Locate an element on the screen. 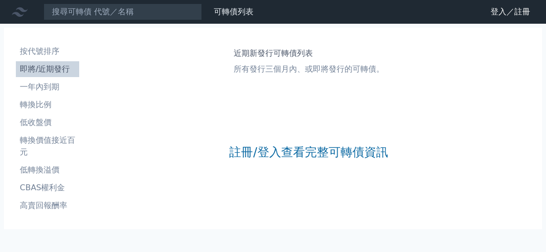  a: 即將/近期發行 is located at coordinates (47, 69).